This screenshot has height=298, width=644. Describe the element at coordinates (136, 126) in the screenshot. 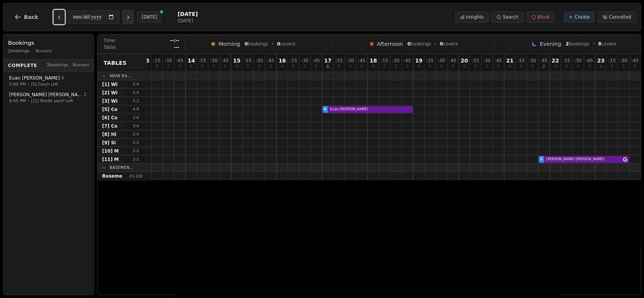

I see `span: 3 - 4` at that location.